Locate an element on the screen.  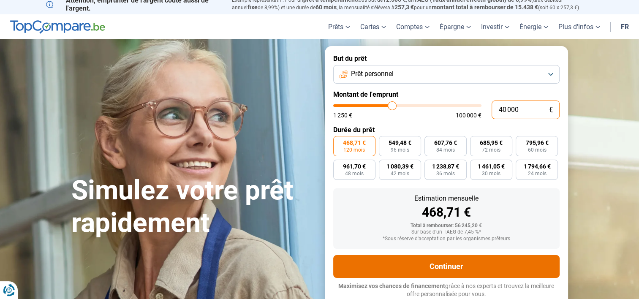
h1: Simulez votre prêt rapidement is located at coordinates (193, 207).